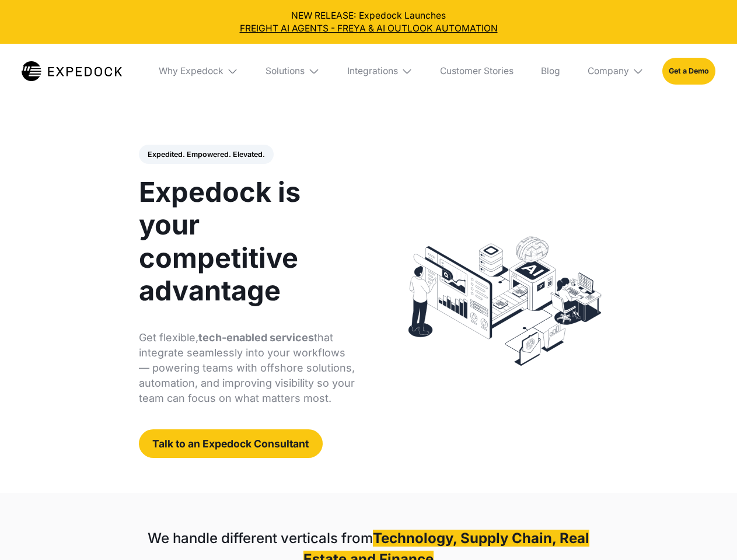 This screenshot has width=737, height=560. I want to click on a: Blog, so click(551, 71).